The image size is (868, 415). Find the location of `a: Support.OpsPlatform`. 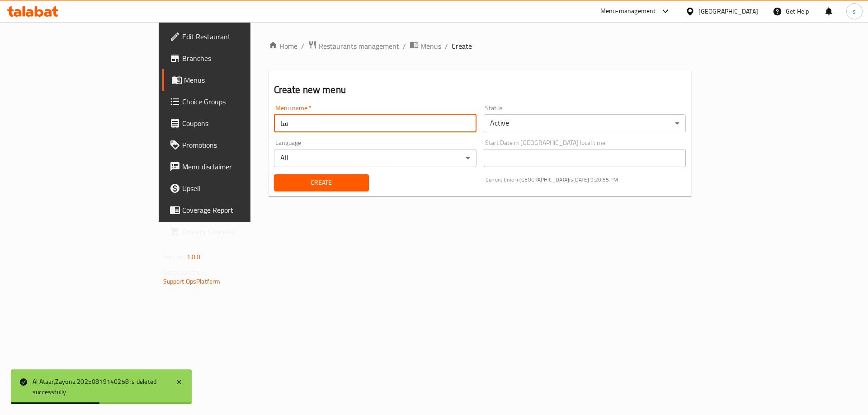

a: Support.OpsPlatform is located at coordinates (192, 282).